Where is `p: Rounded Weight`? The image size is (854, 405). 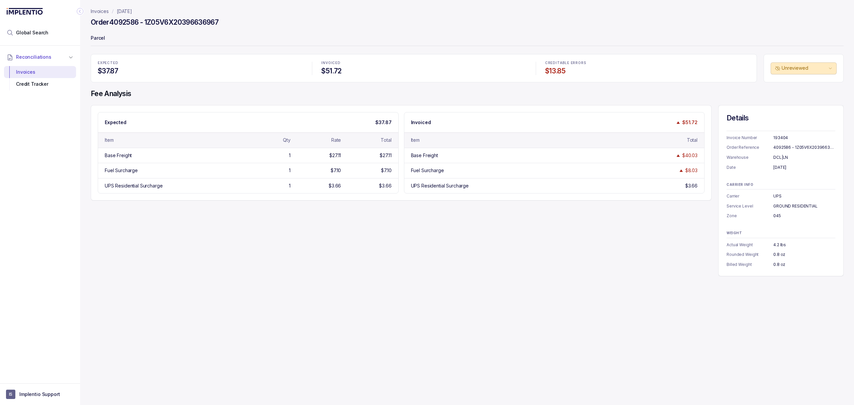
p: Rounded Weight is located at coordinates (750, 255).